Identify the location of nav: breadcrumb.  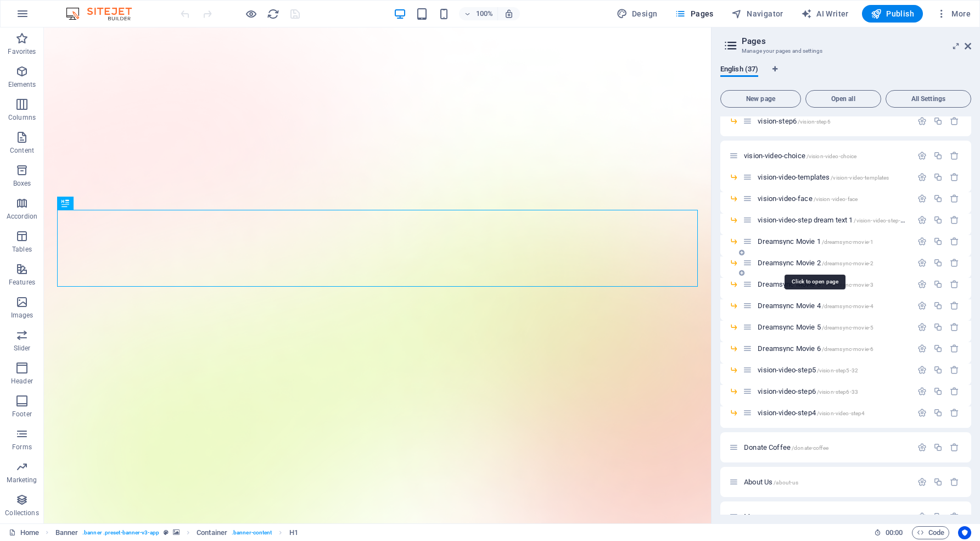
(177, 533).